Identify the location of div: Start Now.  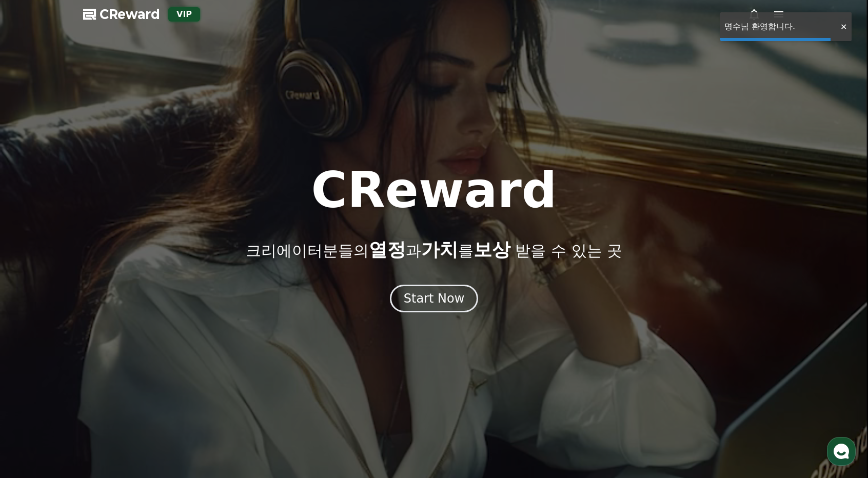
(434, 299).